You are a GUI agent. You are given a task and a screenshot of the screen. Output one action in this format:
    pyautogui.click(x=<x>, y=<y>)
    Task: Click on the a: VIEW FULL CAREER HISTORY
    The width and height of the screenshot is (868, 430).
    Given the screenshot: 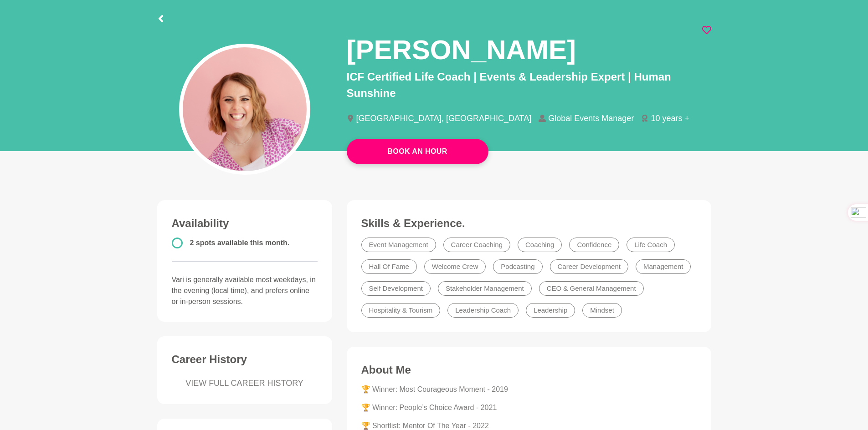 What is the action you would take?
    pyautogui.click(x=245, y=384)
    